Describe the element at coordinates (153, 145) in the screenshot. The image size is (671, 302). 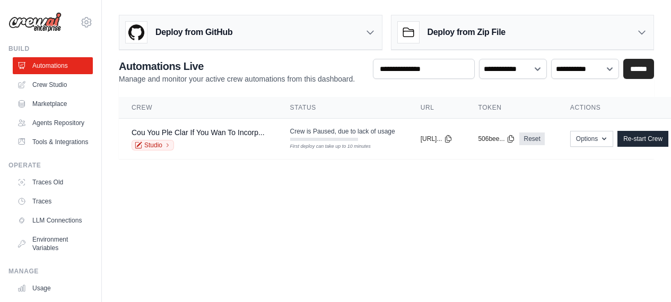
I see `a: Studio` at that location.